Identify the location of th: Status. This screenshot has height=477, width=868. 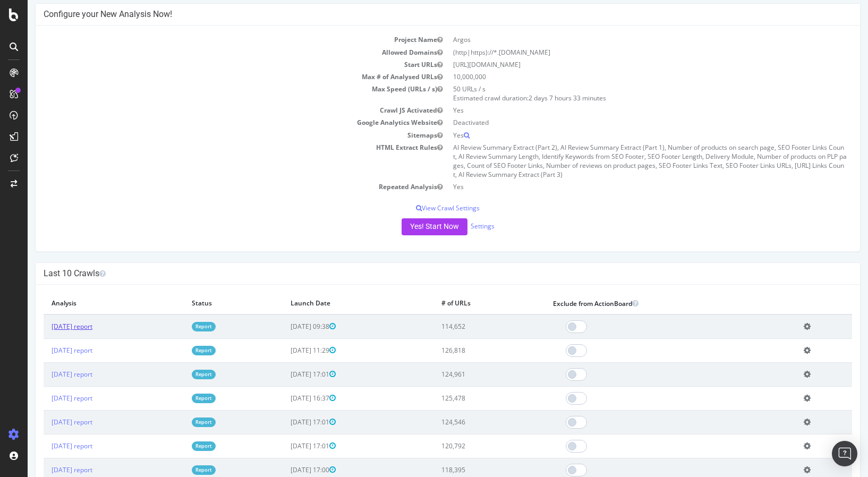
(205, 304).